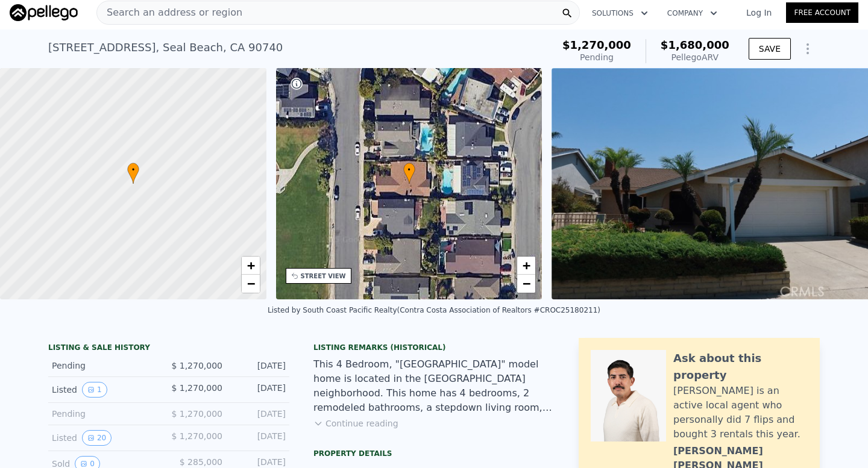 This screenshot has width=868, height=468. I want to click on img: Pellego, so click(43, 13).